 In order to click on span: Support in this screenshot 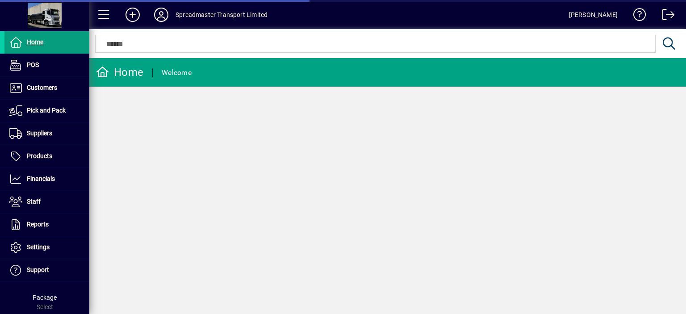, I will do `click(38, 270)`.